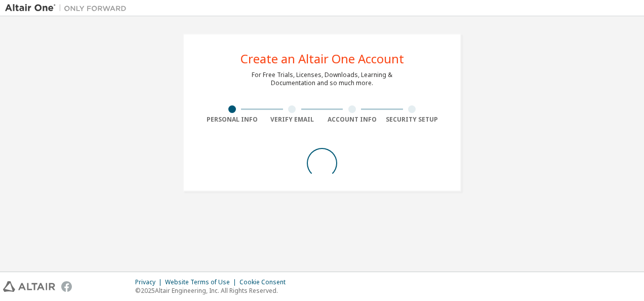 The height and width of the screenshot is (301, 644). I want to click on div: Verify Email, so click(292, 120).